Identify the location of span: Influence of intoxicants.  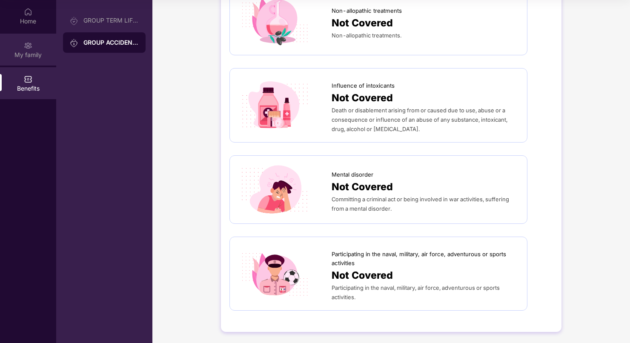
(363, 86).